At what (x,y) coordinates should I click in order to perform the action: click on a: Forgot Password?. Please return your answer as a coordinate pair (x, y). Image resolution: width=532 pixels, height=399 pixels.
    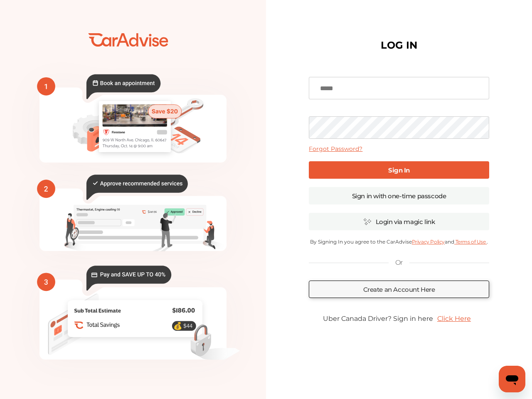
    Looking at the image, I should click on (336, 149).